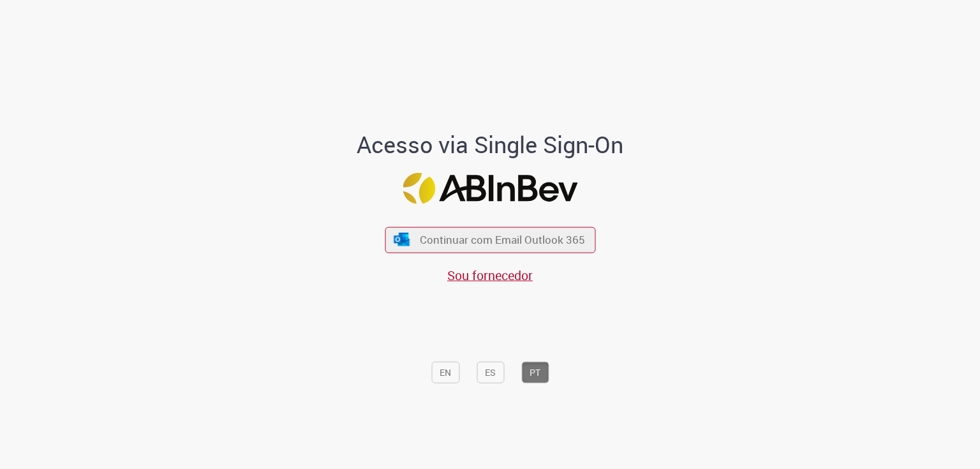  Describe the element at coordinates (446, 373) in the screenshot. I see `button: EN` at that location.